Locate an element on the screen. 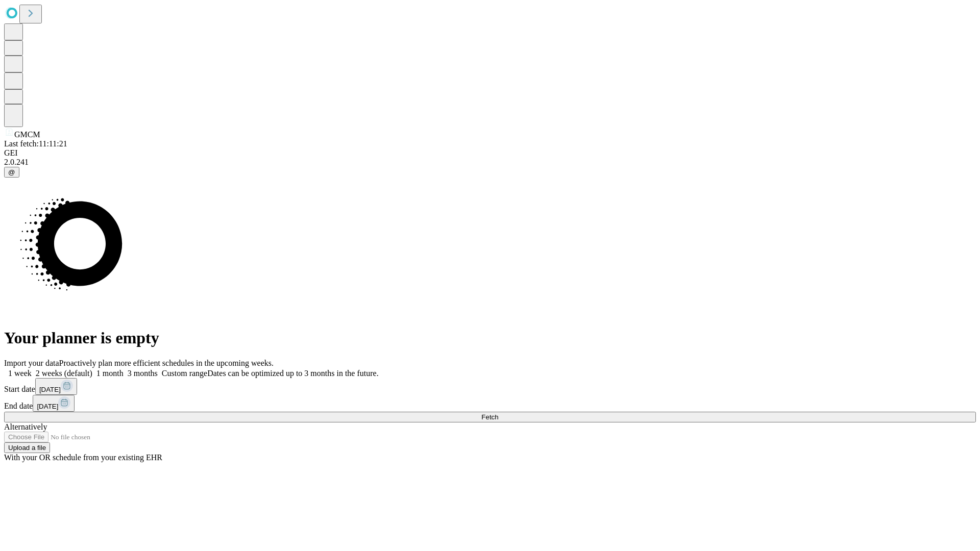 The width and height of the screenshot is (980, 551). span: Import your data is located at coordinates (32, 363).